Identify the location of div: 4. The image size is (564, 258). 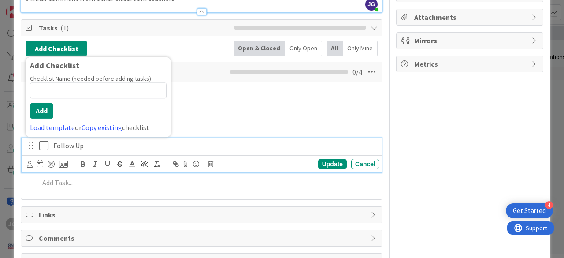
(549, 205).